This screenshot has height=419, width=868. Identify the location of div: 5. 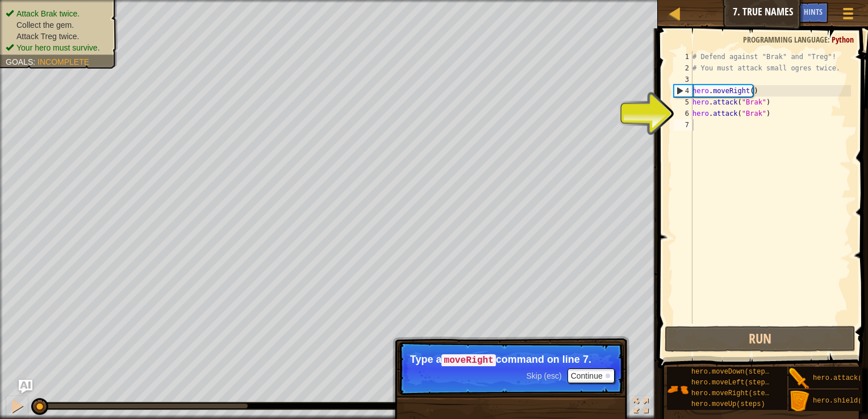
(683, 103).